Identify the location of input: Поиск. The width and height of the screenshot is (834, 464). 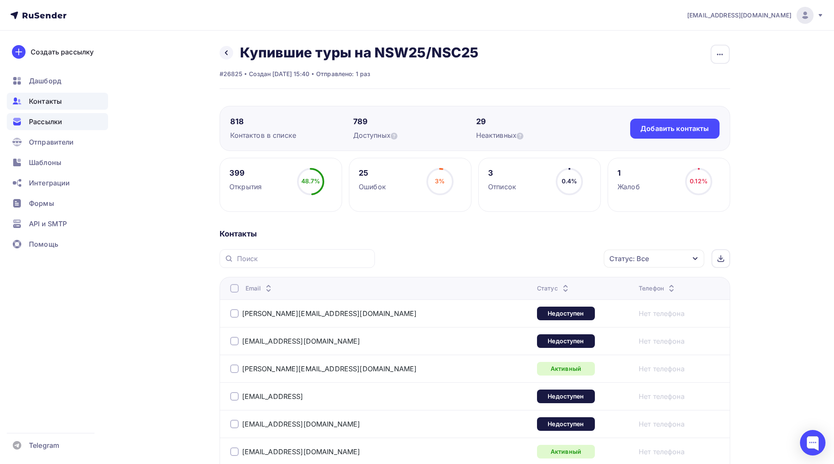
(303, 259).